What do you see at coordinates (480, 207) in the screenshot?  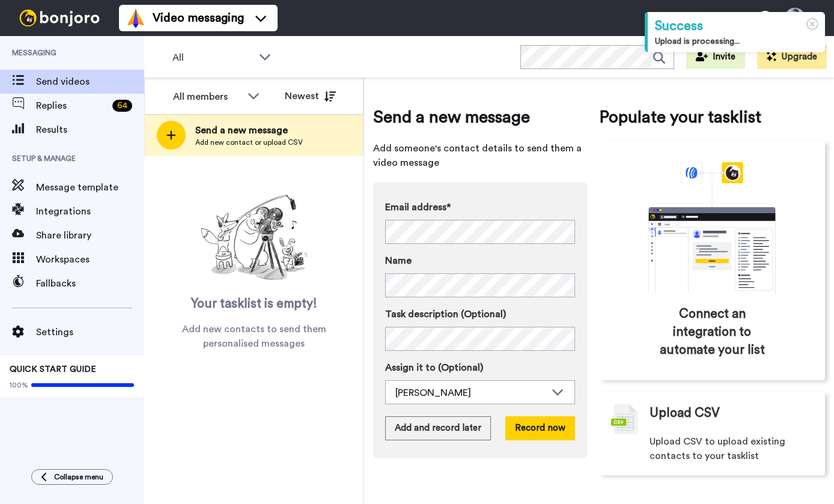 I see `label: Email address*` at bounding box center [480, 207].